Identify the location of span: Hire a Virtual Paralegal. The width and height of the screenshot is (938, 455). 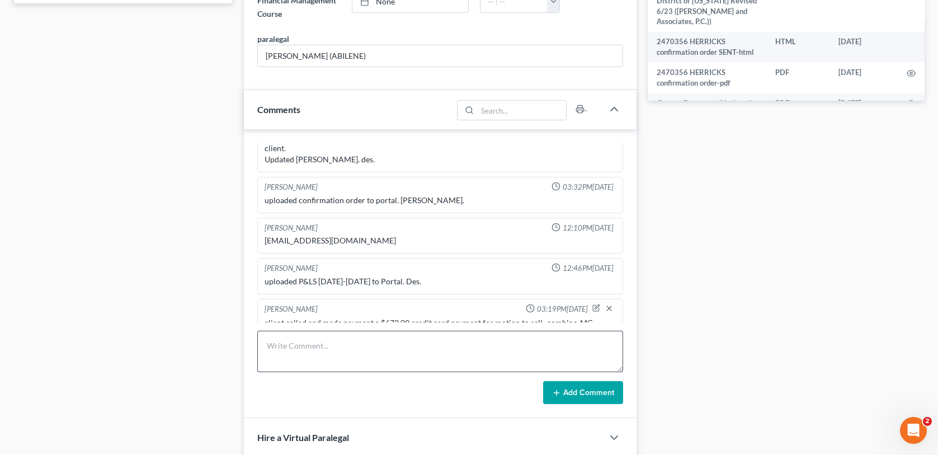
(303, 437).